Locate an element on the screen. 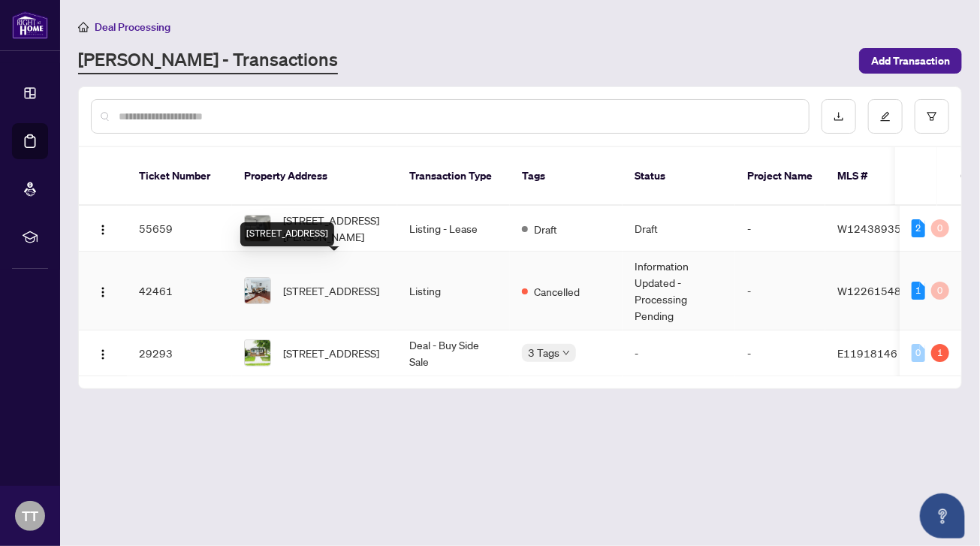  td: Listing is located at coordinates (453, 291).